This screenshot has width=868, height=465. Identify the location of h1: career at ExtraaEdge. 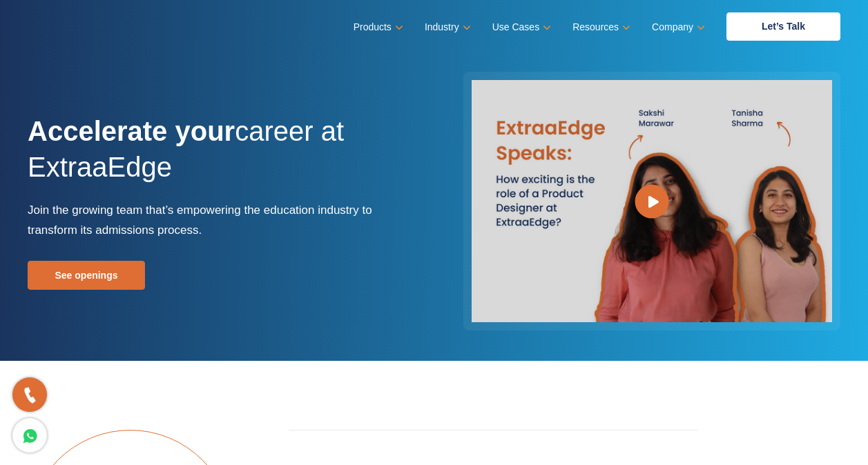
(225, 157).